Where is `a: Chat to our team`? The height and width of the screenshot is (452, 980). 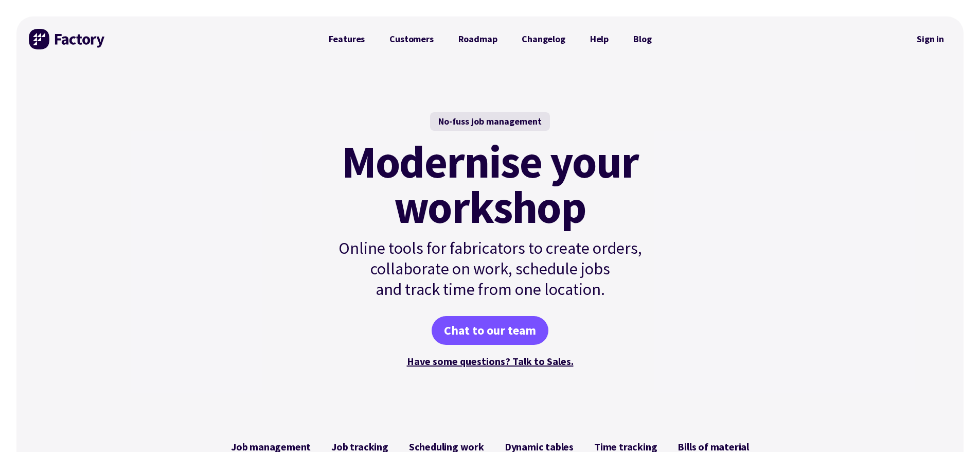 a: Chat to our team is located at coordinates (490, 330).